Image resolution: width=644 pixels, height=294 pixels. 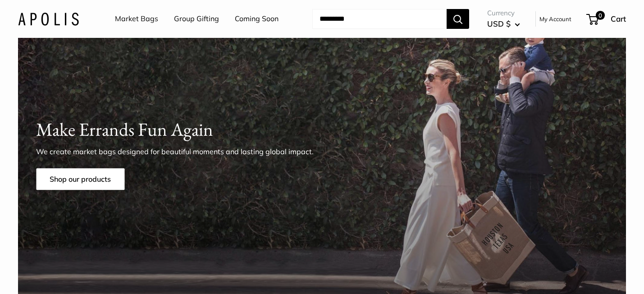 What do you see at coordinates (503, 24) in the screenshot?
I see `button: USD $` at bounding box center [503, 24].